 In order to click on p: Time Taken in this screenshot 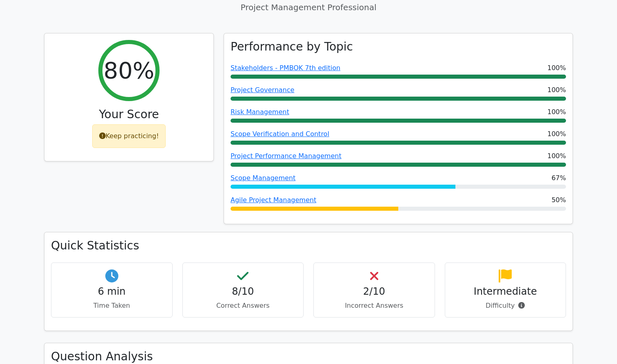, I will do `click(112, 306)`.